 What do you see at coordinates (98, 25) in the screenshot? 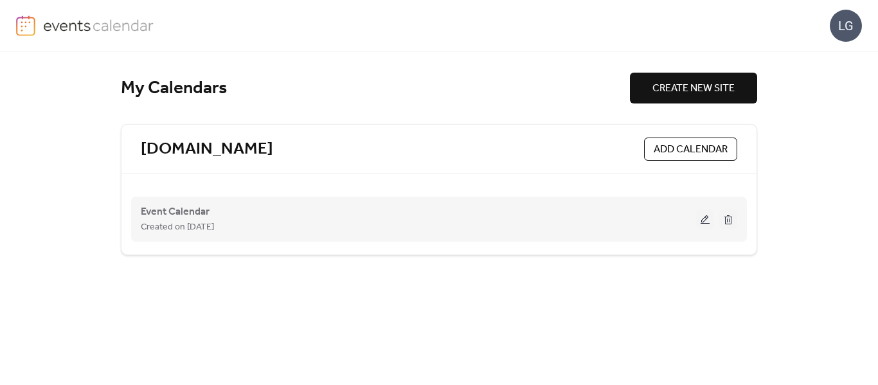
I see `img: logo-type` at bounding box center [98, 25].